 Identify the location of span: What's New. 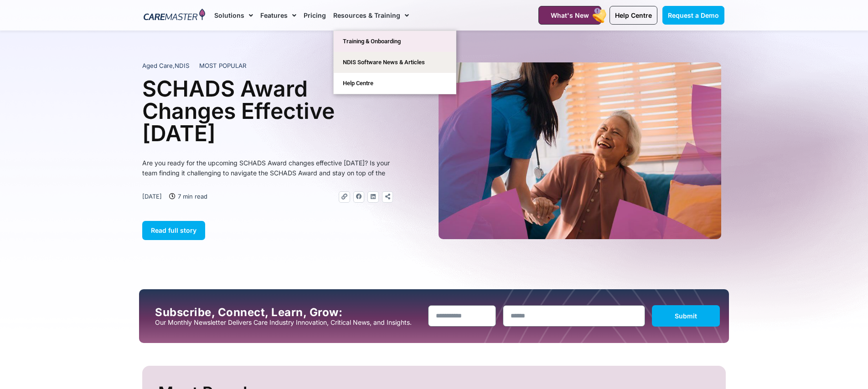
(570, 15).